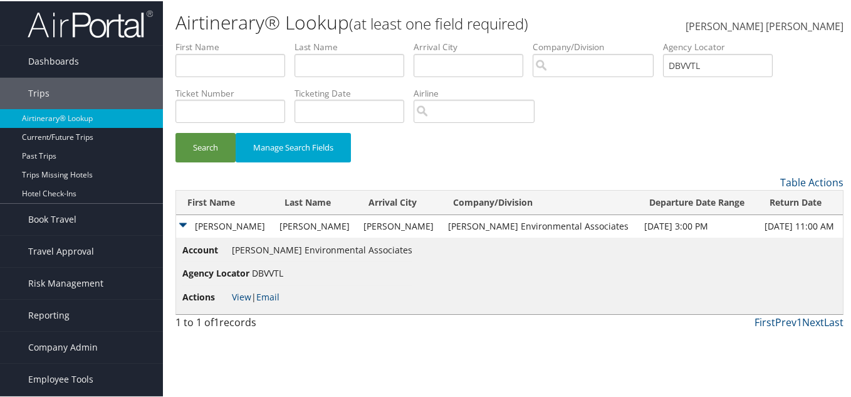  Describe the element at coordinates (235, 46) in the screenshot. I see `label: First Name` at that location.